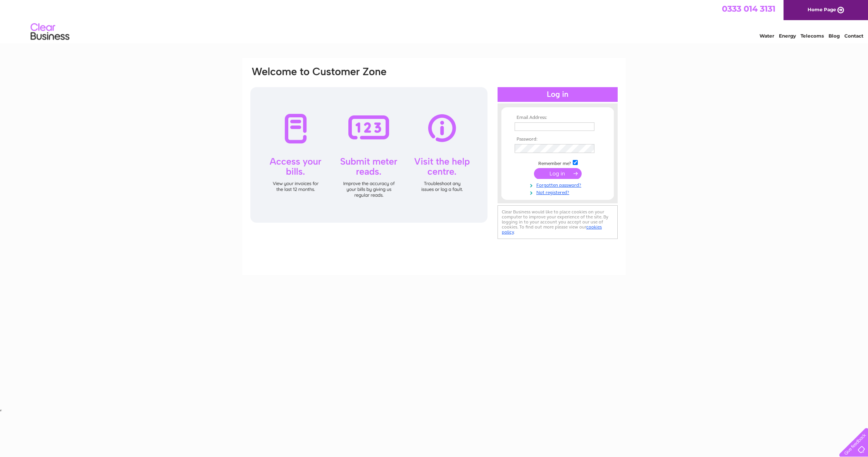 The height and width of the screenshot is (457, 868). I want to click on a: Water, so click(767, 36).